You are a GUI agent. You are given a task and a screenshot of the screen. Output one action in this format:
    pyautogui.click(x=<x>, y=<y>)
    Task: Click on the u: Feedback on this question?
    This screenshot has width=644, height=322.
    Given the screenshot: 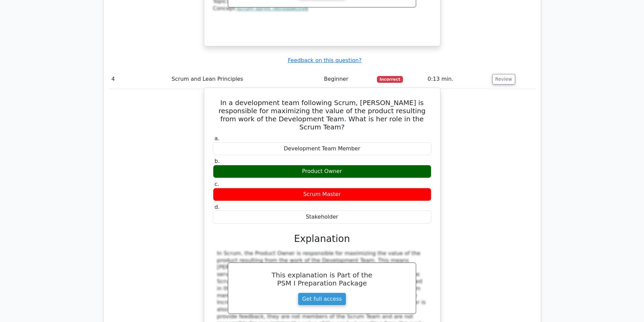 What is the action you would take?
    pyautogui.click(x=325, y=60)
    